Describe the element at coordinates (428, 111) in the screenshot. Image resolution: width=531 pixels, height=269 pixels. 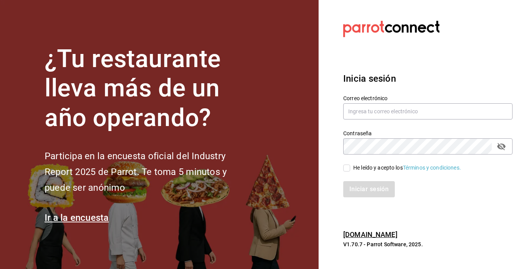
I see `input: Ingresa tu correo electrónico` at that location.